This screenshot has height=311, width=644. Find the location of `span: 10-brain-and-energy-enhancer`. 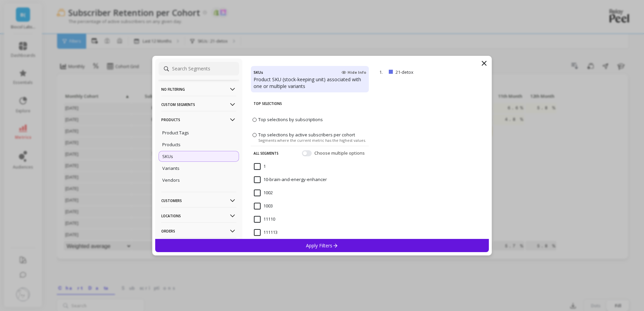

span: 10-brain-and-energy-enhancer is located at coordinates (290, 180).